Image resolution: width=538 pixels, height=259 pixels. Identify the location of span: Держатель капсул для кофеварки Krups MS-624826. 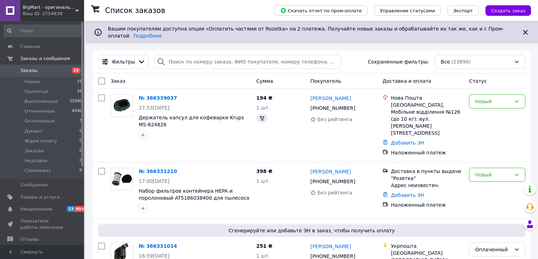
(191, 121).